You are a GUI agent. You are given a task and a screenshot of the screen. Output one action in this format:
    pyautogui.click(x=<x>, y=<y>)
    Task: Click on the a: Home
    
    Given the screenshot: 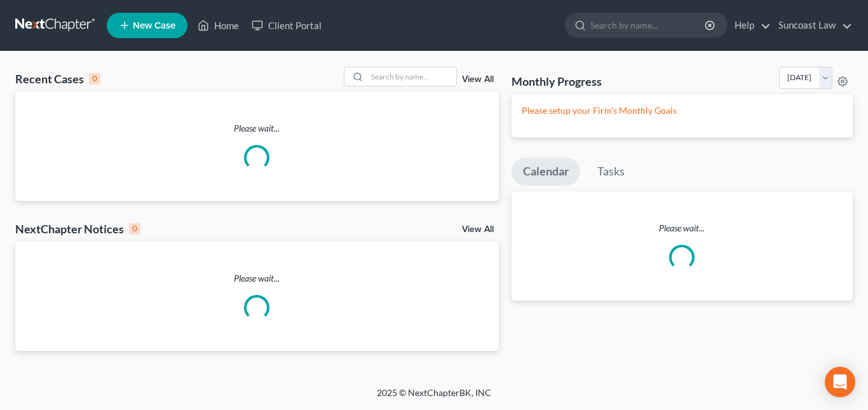 What is the action you would take?
    pyautogui.click(x=218, y=25)
    